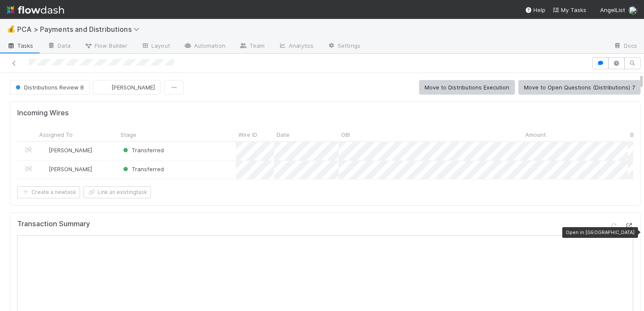 The width and height of the screenshot is (644, 311). I want to click on button: Link an existingtask, so click(117, 192).